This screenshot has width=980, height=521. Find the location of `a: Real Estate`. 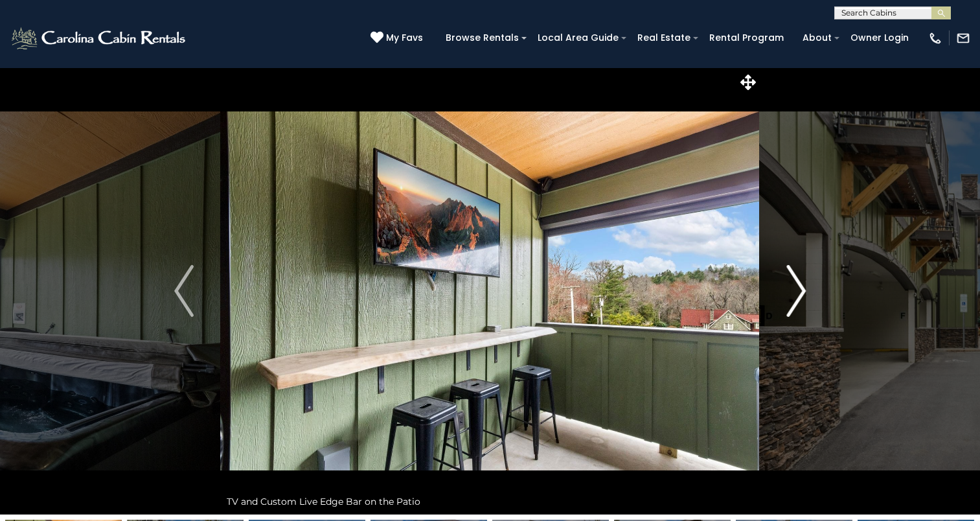

a: Real Estate is located at coordinates (664, 38).